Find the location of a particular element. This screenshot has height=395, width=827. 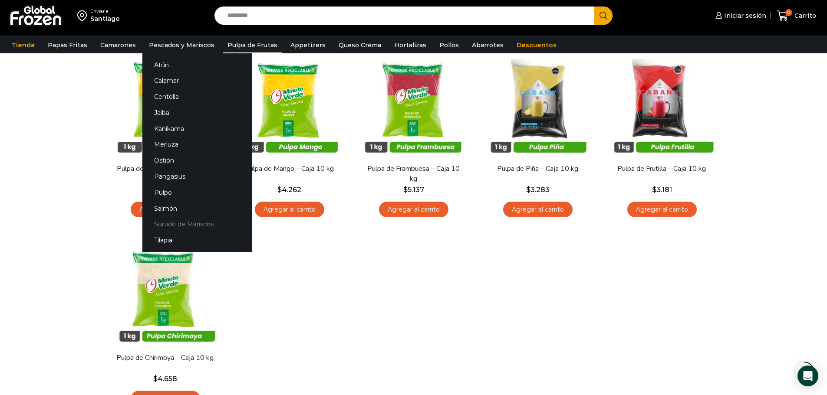

a: Atún is located at coordinates (197, 65).